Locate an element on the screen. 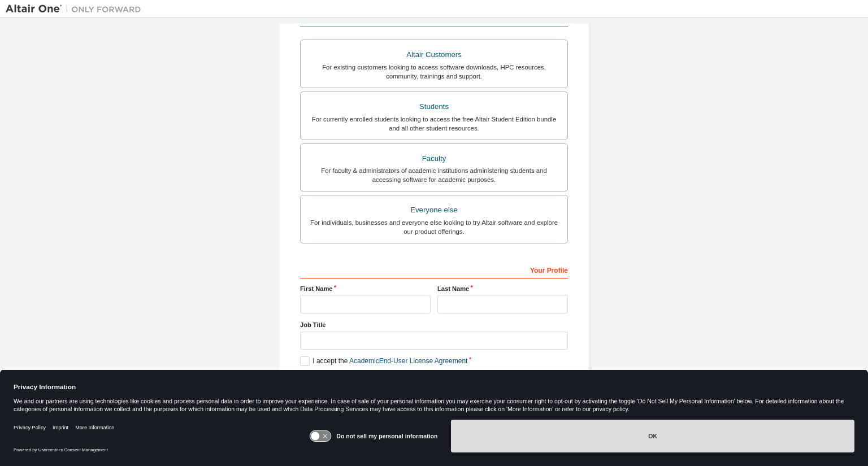 Image resolution: width=868 pixels, height=466 pixels. label: First Name is located at coordinates (365, 288).